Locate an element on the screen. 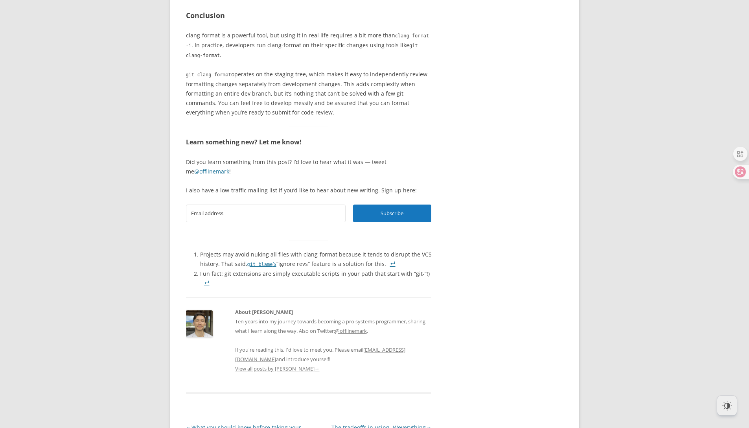  code: clang-format -i is located at coordinates (308, 41).